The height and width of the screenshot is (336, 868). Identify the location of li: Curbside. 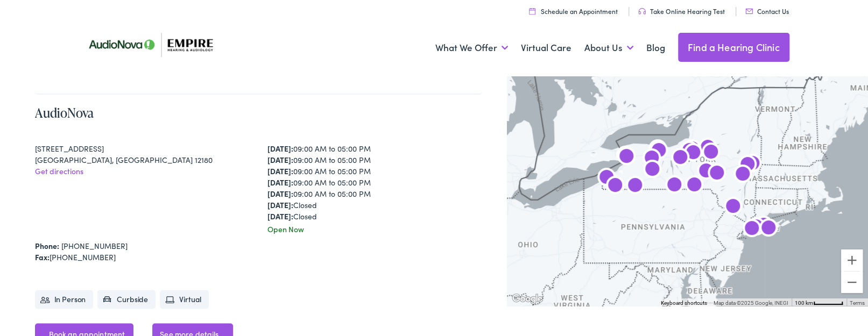
(126, 299).